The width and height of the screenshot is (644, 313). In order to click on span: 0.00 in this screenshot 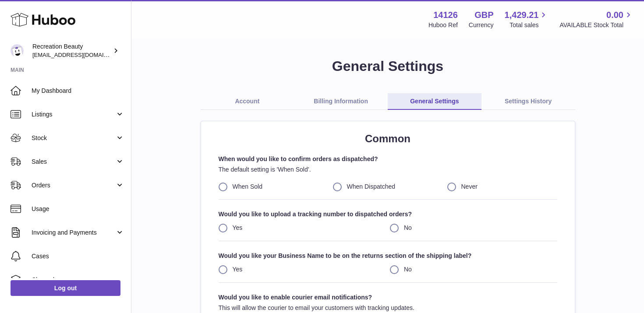, I will do `click(615, 15)`.